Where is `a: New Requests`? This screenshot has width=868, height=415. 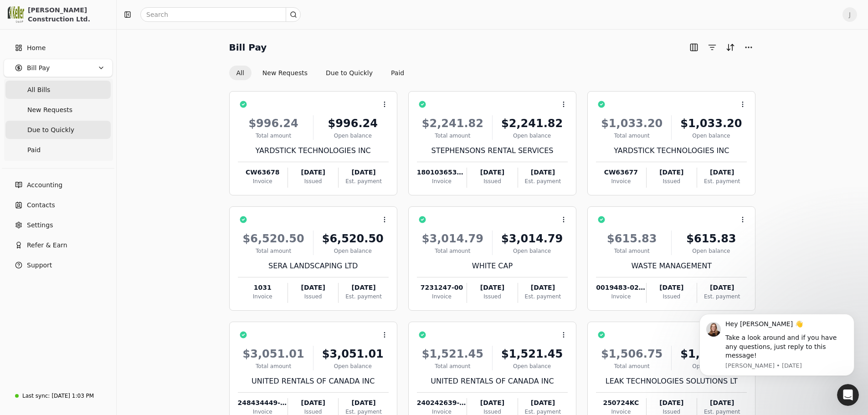 a: New Requests is located at coordinates (58, 110).